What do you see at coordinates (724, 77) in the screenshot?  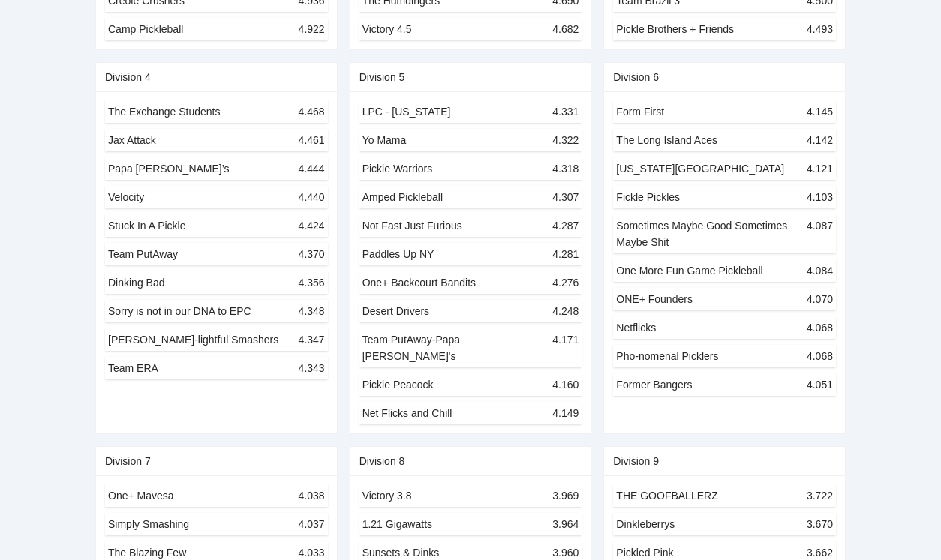 I see `div: Division 6` at bounding box center [724, 77].